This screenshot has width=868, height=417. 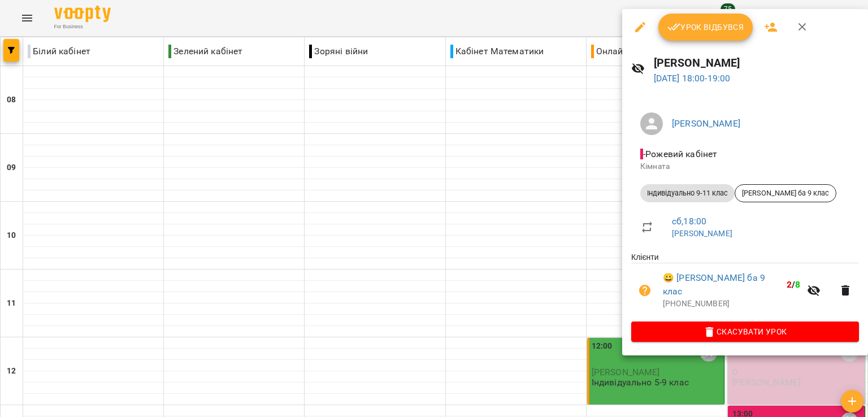 What do you see at coordinates (689, 221) in the screenshot?
I see `a: сб , 18:00` at bounding box center [689, 221].